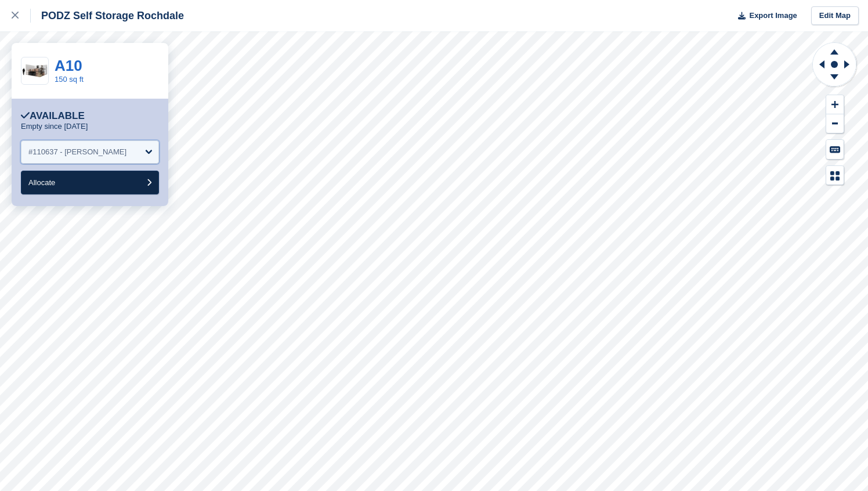 This screenshot has height=491, width=868. Describe the element at coordinates (835, 16) in the screenshot. I see `a: Edit Map` at that location.